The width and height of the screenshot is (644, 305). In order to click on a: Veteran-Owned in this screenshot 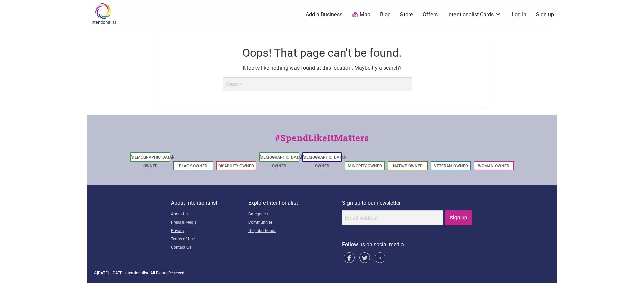, I will do `click(451, 166)`.